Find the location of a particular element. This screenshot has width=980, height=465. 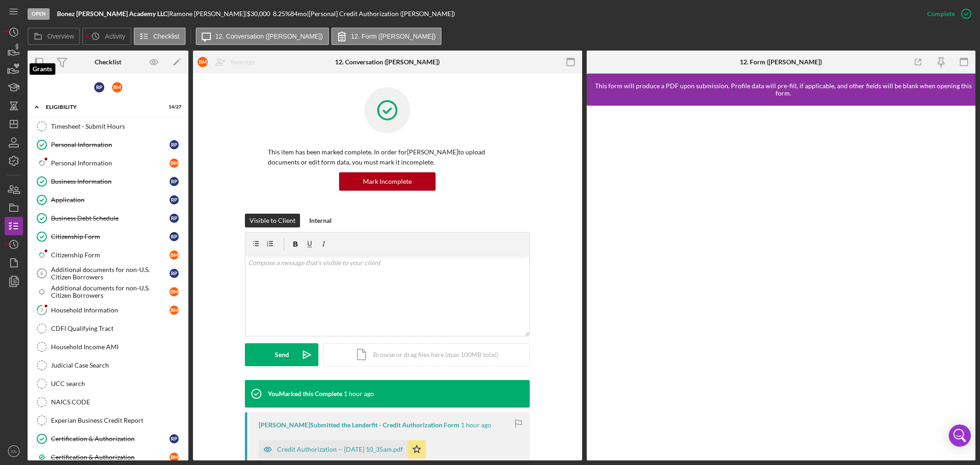

a: Household Income AMI is located at coordinates (108, 347).